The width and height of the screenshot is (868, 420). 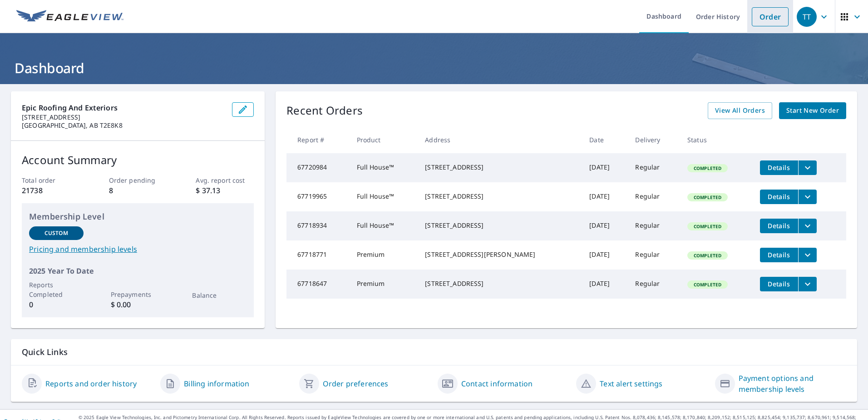 What do you see at coordinates (355, 383) in the screenshot?
I see `a: Order preferences` at bounding box center [355, 383].